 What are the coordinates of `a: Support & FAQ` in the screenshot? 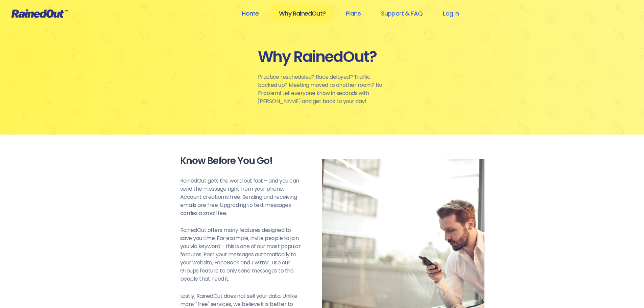 It's located at (402, 13).